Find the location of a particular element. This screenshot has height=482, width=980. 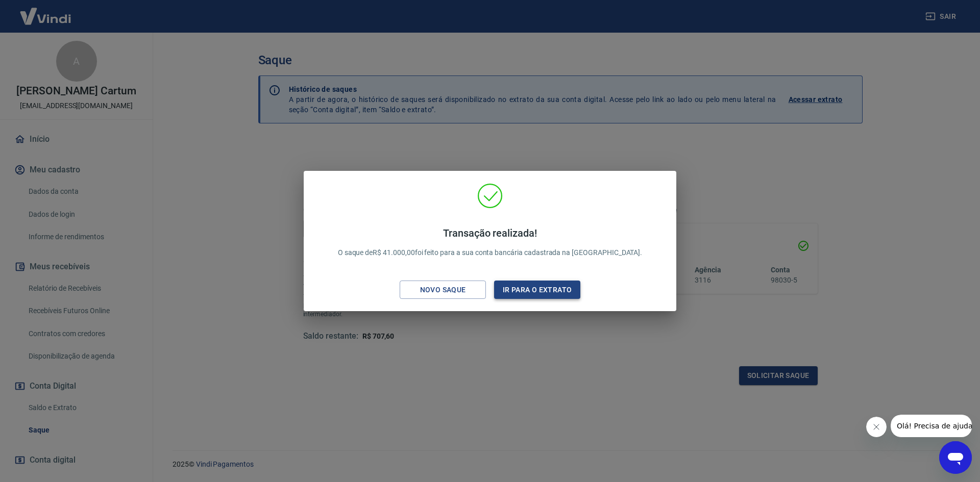

div: Novo saque is located at coordinates (443, 290).